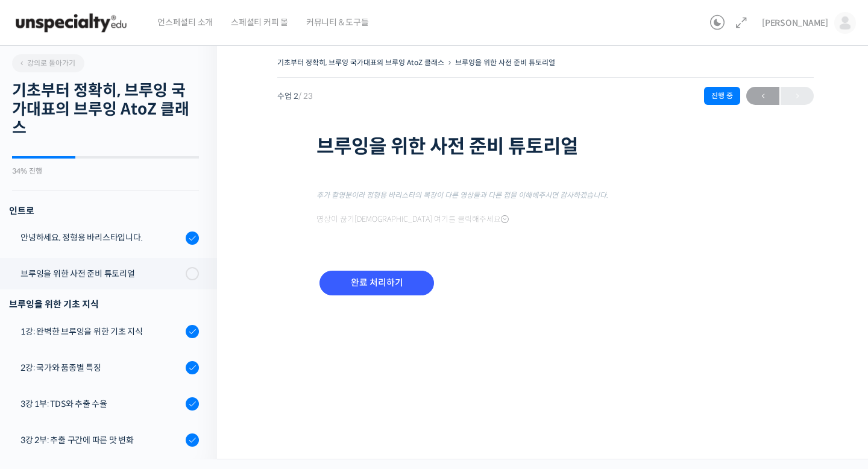 This screenshot has height=469, width=868. Describe the element at coordinates (377, 283) in the screenshot. I see `input: 완료 처리하기` at that location.